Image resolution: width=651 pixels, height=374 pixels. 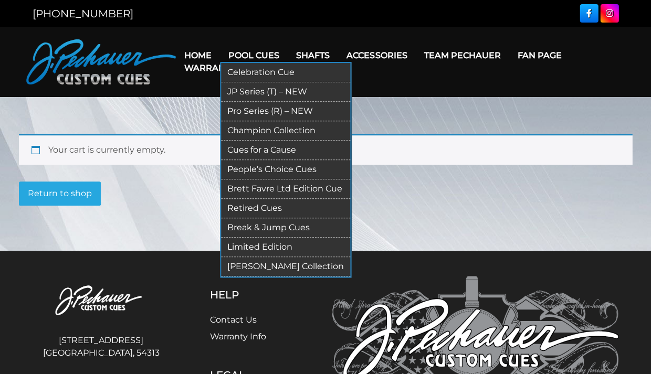 What do you see at coordinates (233, 320) in the screenshot?
I see `a: Contact Us` at bounding box center [233, 320].